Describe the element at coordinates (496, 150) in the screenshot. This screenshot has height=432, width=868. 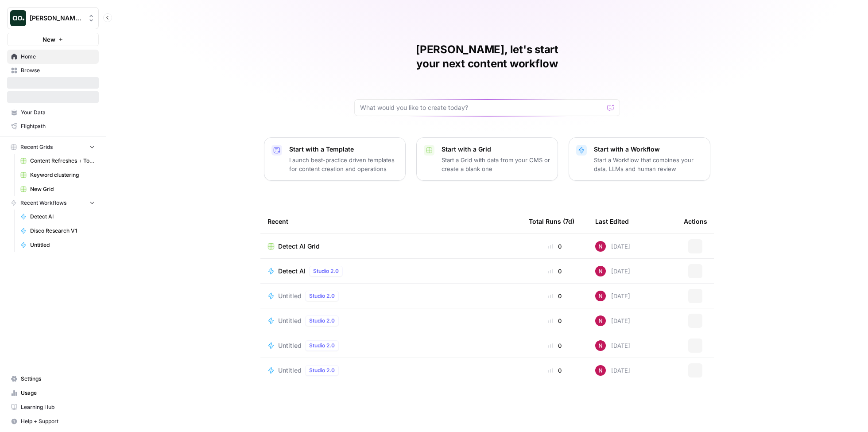
I see `p: Start with a Grid` at that location.